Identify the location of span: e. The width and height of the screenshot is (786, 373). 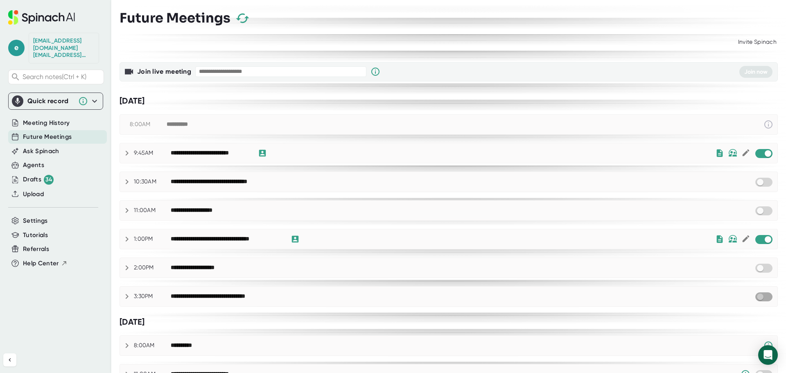
(16, 48).